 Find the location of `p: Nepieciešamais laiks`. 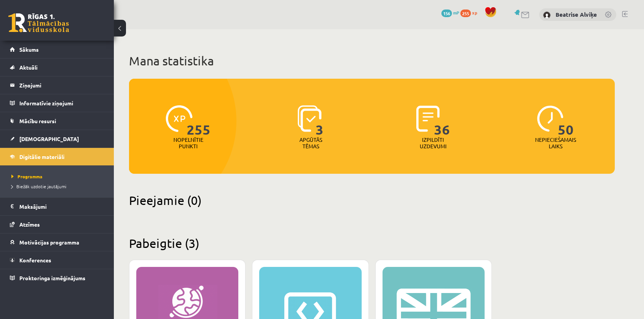

p: Nepieciešamais laiks is located at coordinates (556, 143).